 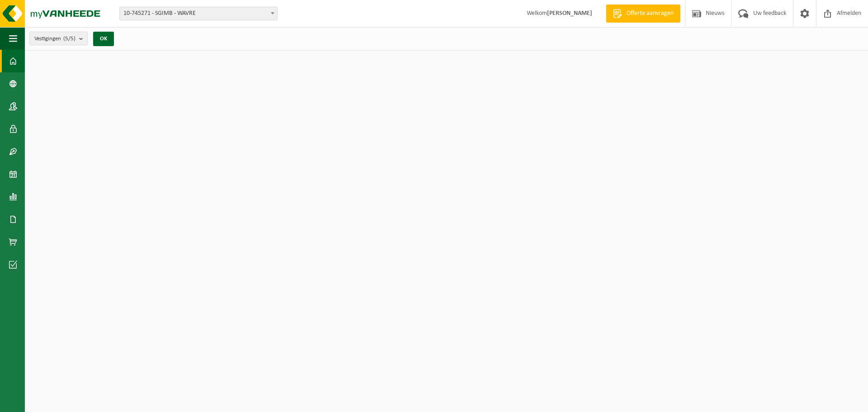 What do you see at coordinates (69, 38) in the screenshot?
I see `count: (5/5)` at bounding box center [69, 38].